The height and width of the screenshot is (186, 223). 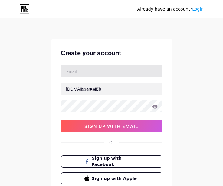 I want to click on a: Sign up with Apple, so click(x=112, y=178).